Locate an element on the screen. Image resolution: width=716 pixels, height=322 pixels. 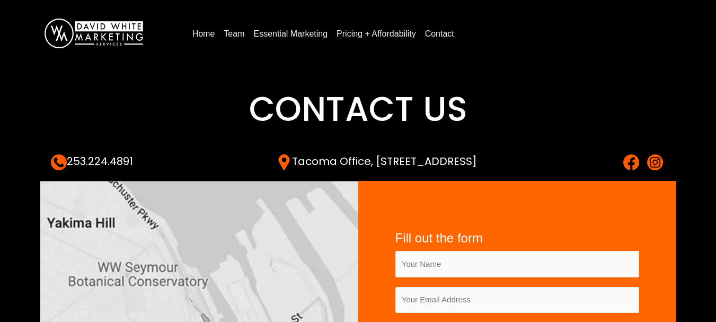
input: Your Name is located at coordinates (517, 263).